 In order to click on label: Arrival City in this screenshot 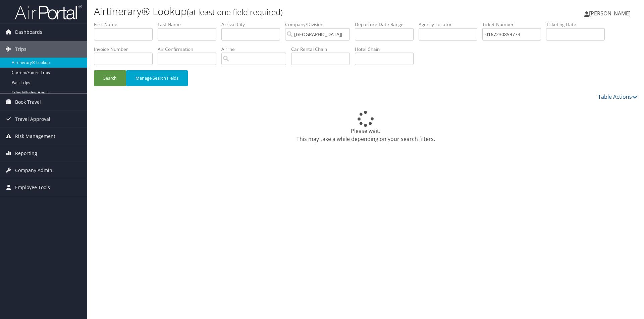, I will do `click(253, 25)`.